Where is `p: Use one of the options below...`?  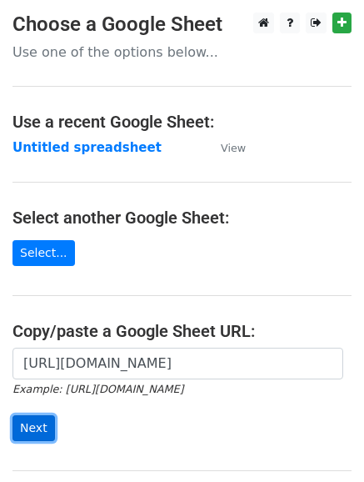
p: Use one of the options below... is located at coordinates (182, 52).